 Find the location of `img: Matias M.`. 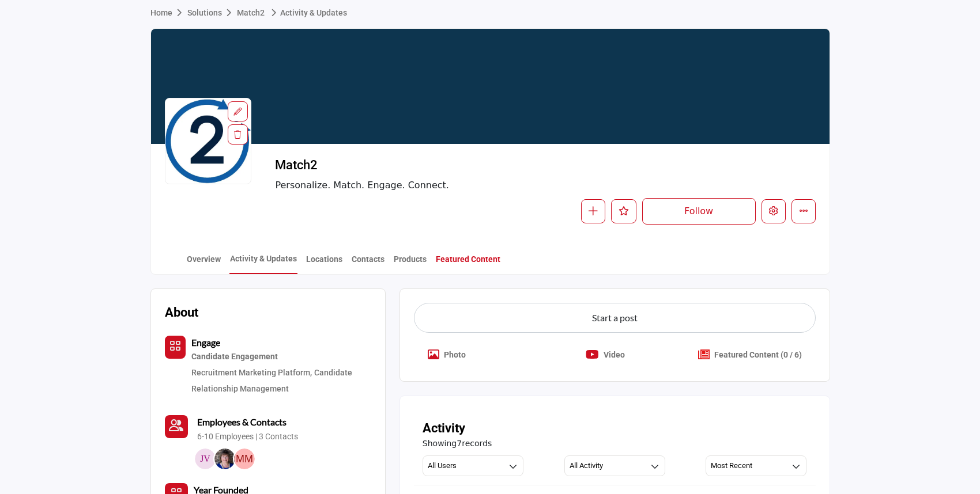

img: Matias M. is located at coordinates (245, 459).